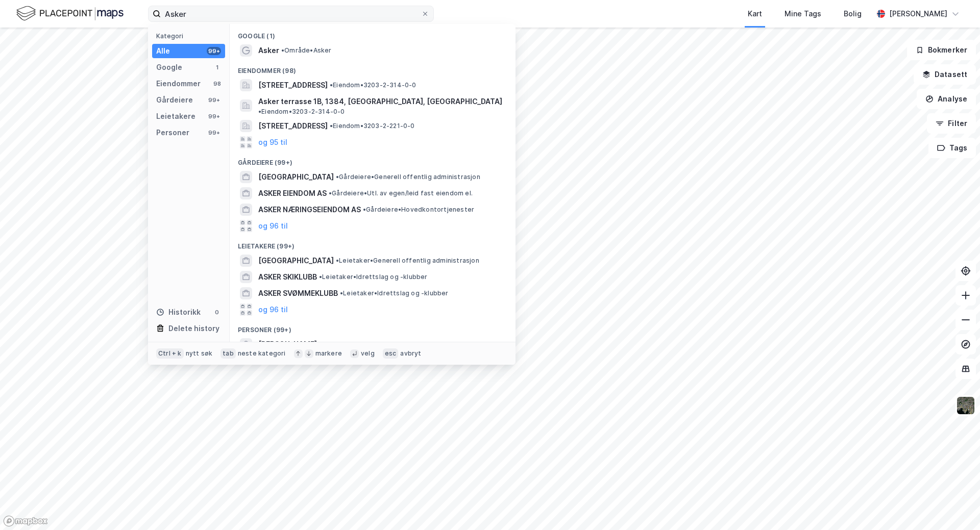 The width and height of the screenshot is (980, 530). Describe the element at coordinates (946, 99) in the screenshot. I see `button: Analyse` at that location.